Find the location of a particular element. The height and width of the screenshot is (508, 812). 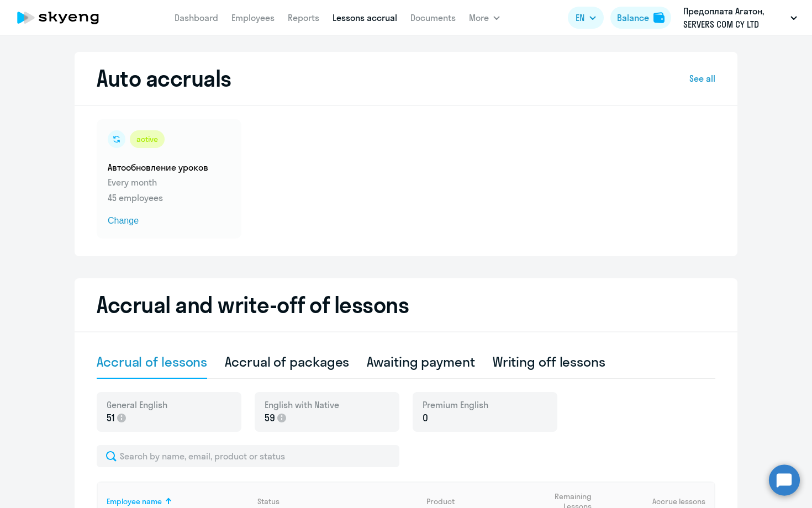

span: 0 is located at coordinates (425, 418).